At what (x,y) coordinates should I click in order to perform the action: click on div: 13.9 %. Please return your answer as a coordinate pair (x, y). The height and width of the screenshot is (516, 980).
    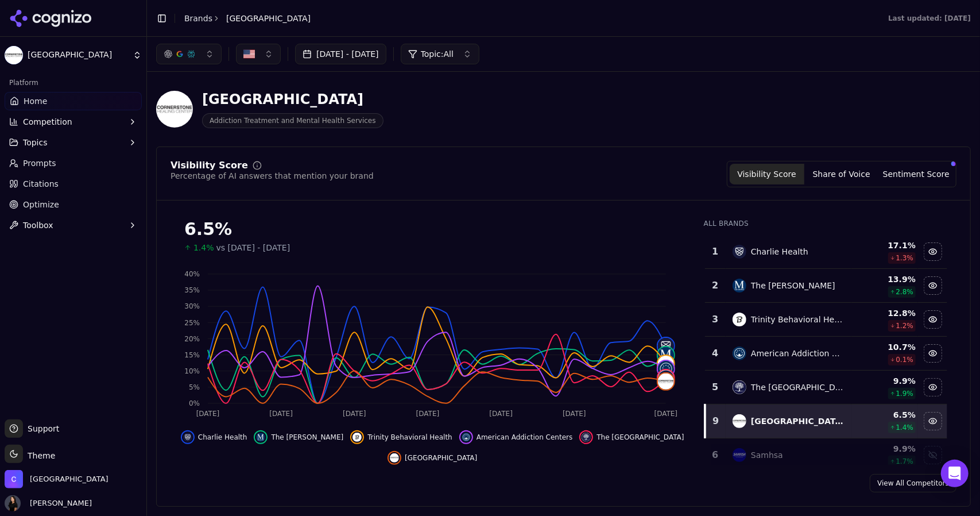
    Looking at the image, I should click on (885, 279).